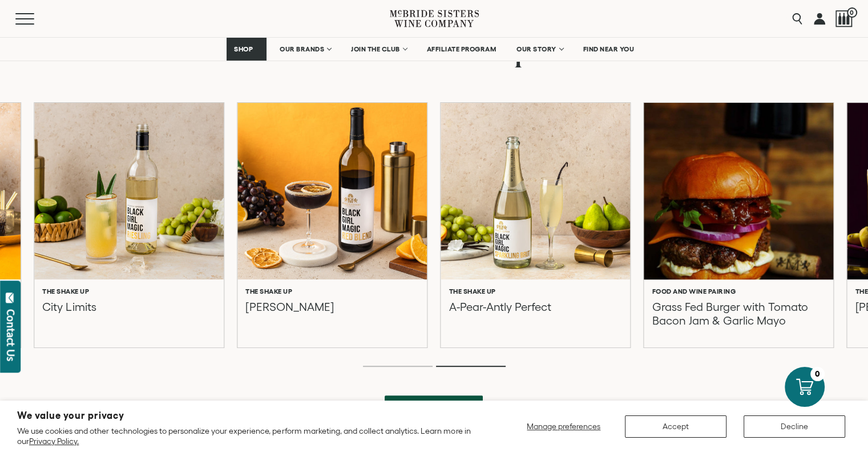 The height and width of the screenshot is (452, 868). I want to click on a: SHOP, so click(246, 49).